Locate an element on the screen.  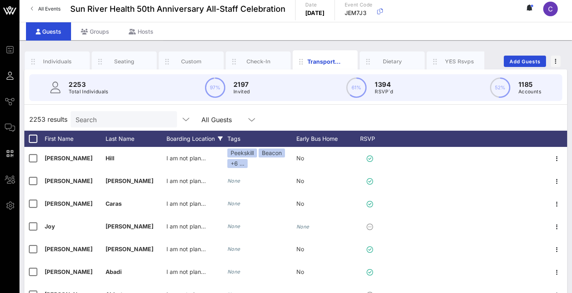
div: Transportation is located at coordinates (325, 61).